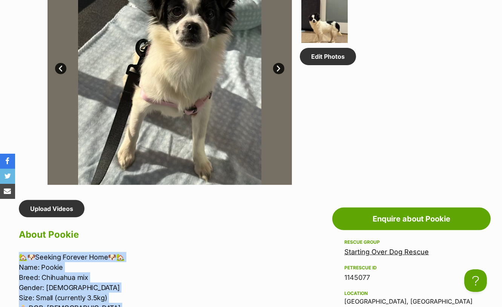 This screenshot has height=307, width=502. What do you see at coordinates (159, 235) in the screenshot?
I see `h2: About Pookie` at bounding box center [159, 235].